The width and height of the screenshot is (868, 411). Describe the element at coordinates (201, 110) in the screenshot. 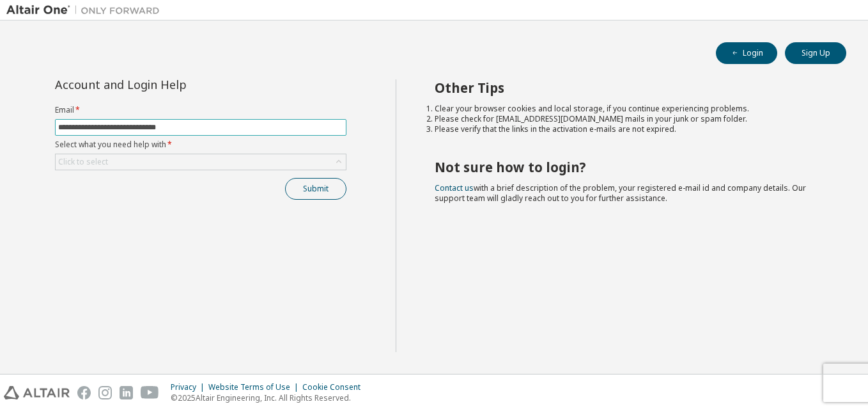

I see `label: Email` at that location.